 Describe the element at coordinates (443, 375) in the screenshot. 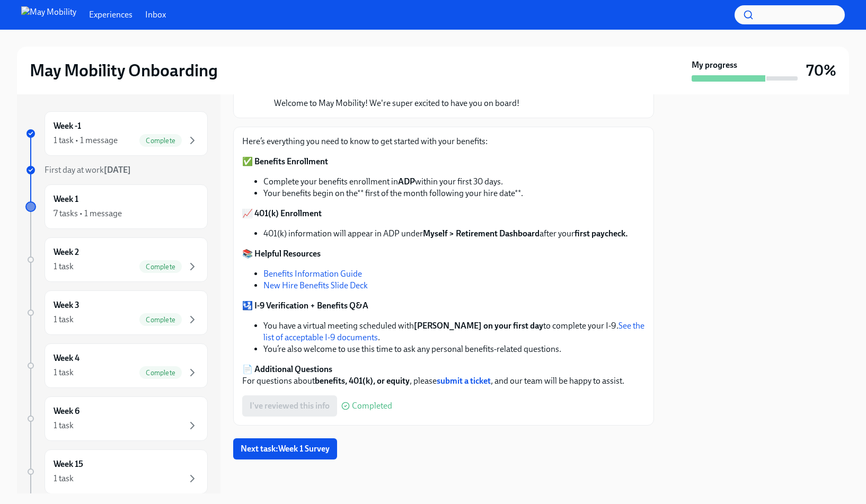

I see `p: For questions about , please , and our team will be happy to assist.` at that location.